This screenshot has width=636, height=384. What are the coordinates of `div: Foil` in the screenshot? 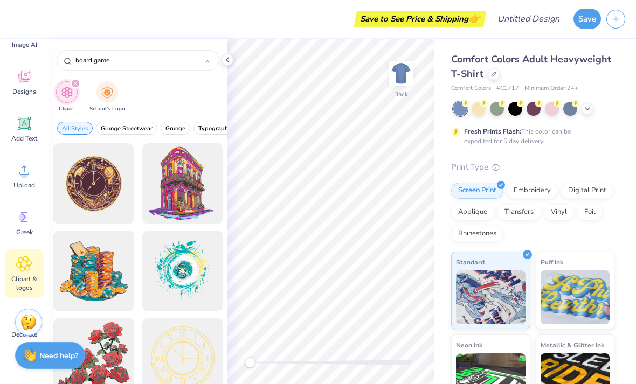 It's located at (590, 212).